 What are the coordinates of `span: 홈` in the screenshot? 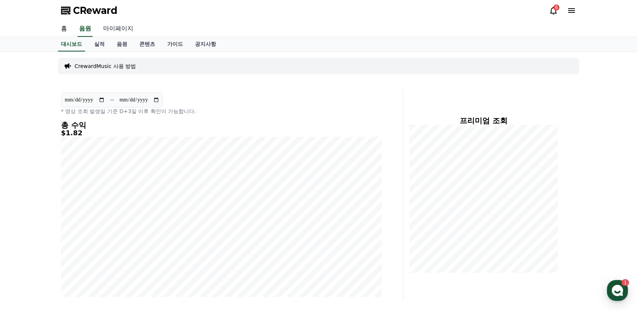 It's located at (26, 253).